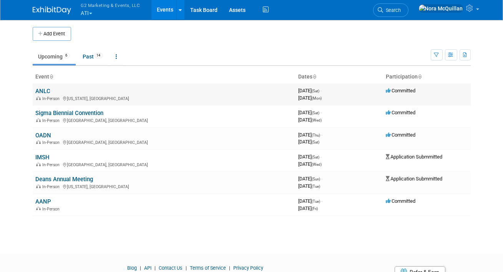 The width and height of the screenshot is (503, 272). I want to click on img: Nora McQuillan, so click(441, 8).